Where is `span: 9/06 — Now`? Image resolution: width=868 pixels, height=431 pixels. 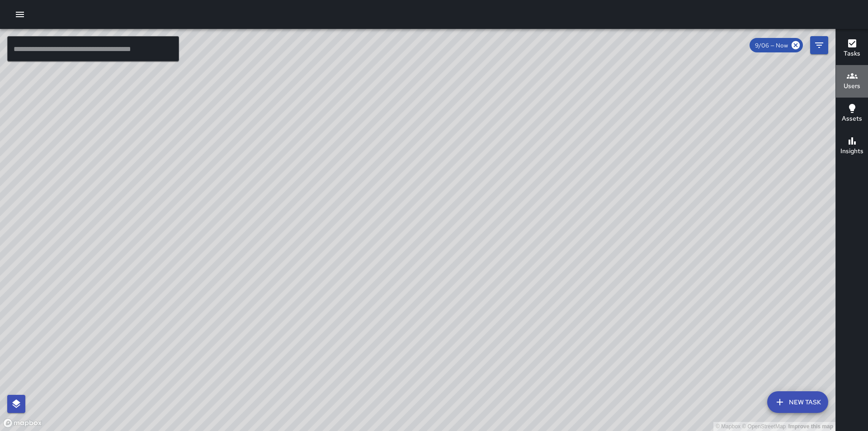
span: 9/06 — Now is located at coordinates (771, 45).